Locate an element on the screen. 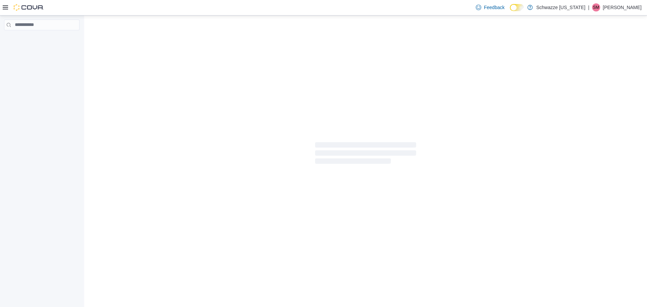 Image resolution: width=647 pixels, height=307 pixels. span: Loading is located at coordinates (365, 154).